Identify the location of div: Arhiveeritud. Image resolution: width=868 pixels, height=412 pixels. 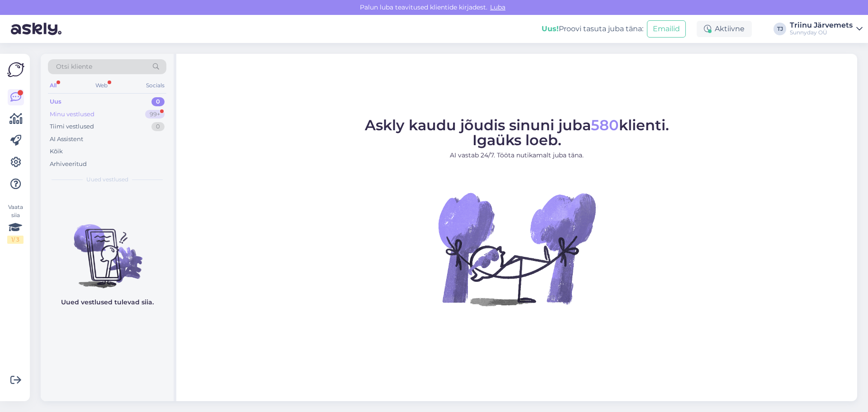
(68, 164).